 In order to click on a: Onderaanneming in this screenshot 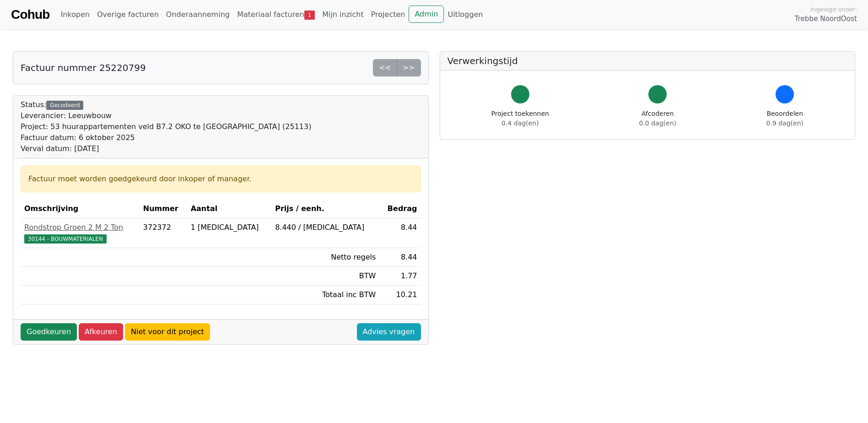, I will do `click(197, 14)`.